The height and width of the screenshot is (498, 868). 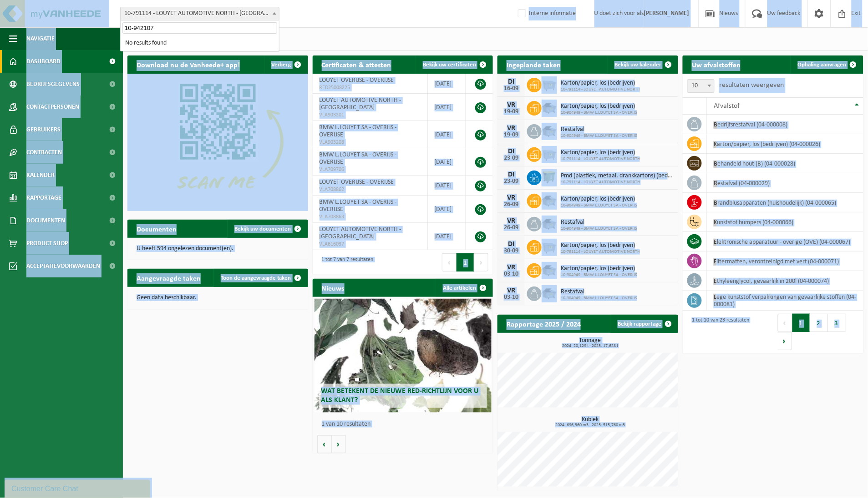 I want to click on td: bedrijfsrestafval (04-000008), so click(x=785, y=124).